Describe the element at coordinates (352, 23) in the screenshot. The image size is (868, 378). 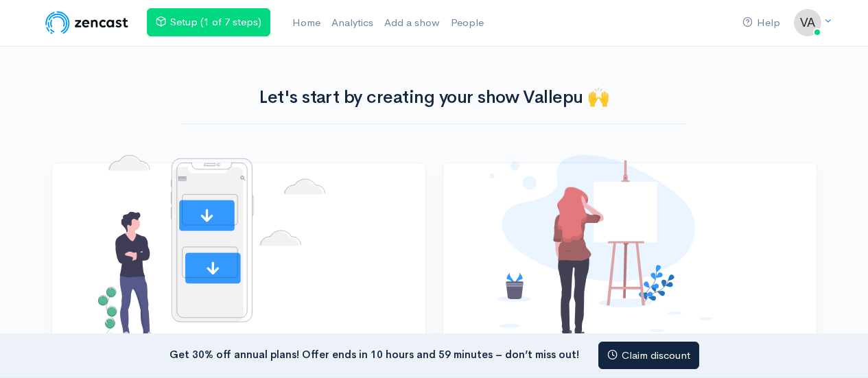
I see `a: Analytics` at that location.